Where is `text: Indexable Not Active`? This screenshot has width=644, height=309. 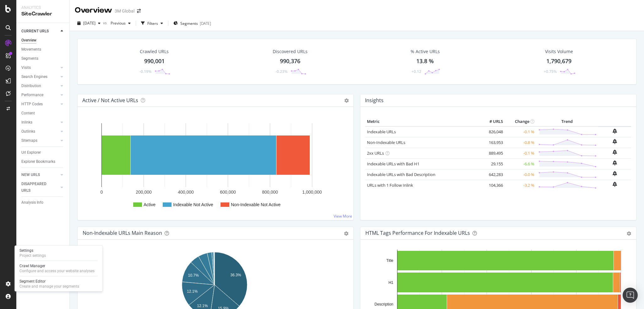 text: Indexable Not Active is located at coordinates (193, 205).